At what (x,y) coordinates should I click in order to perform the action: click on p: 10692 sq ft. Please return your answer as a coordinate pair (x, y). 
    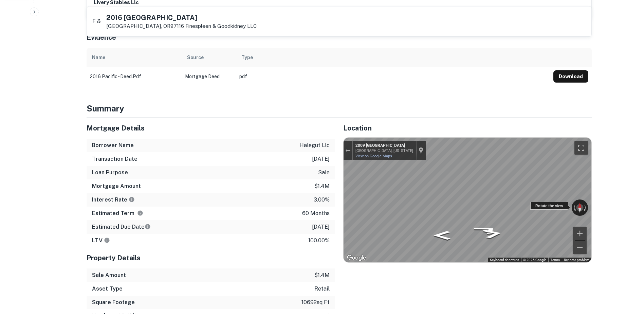
    Looking at the image, I should click on (315, 302).